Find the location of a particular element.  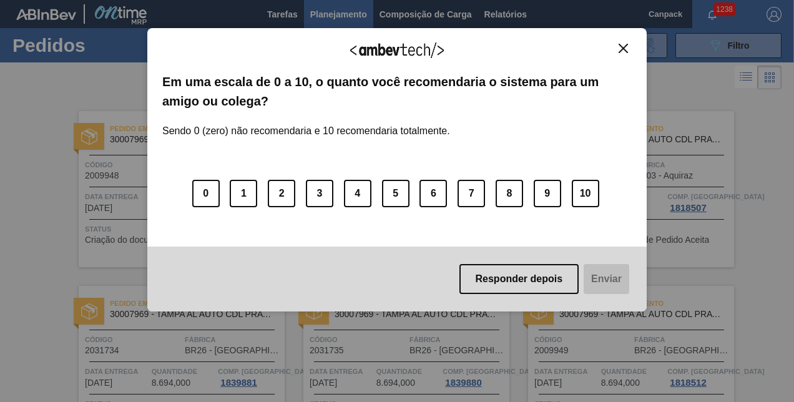

button: 3 is located at coordinates (320, 193).